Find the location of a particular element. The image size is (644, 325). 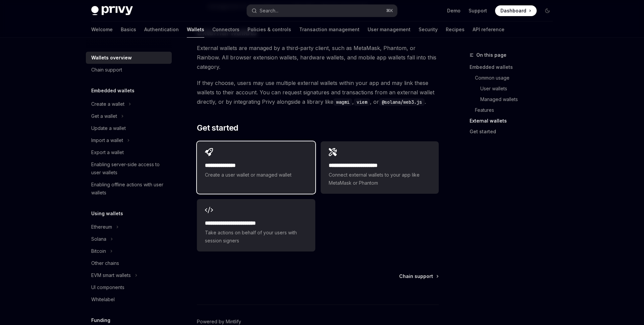

a: Wallets overview is located at coordinates (129, 58).